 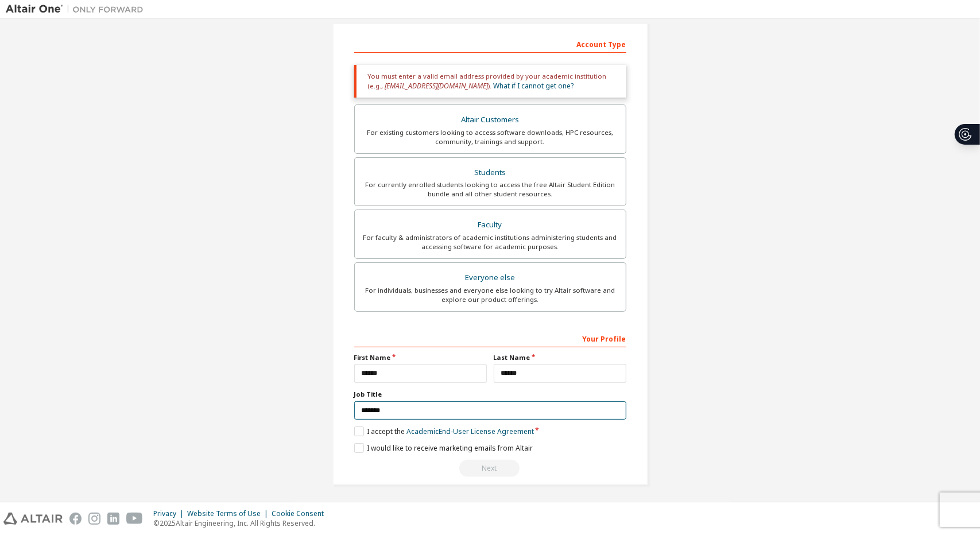 I want to click on img: linkedin.svg, so click(x=113, y=518).